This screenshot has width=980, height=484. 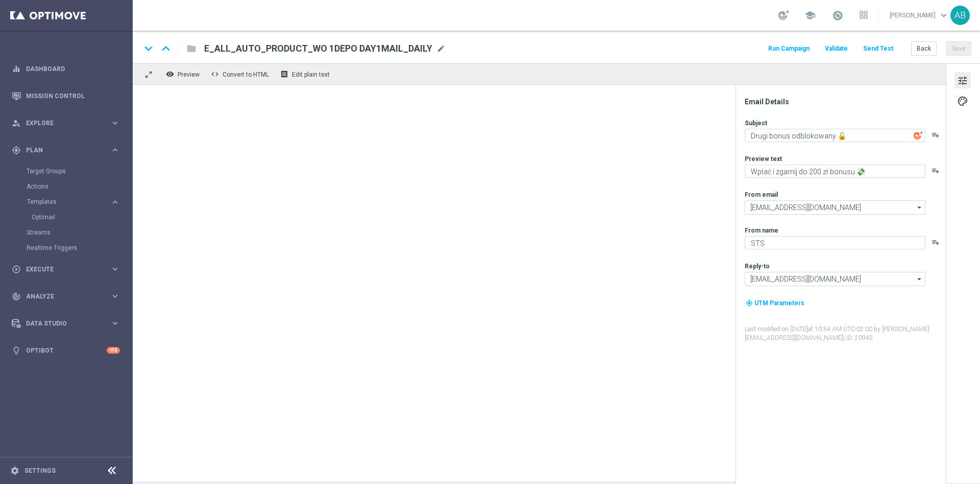 What do you see at coordinates (66, 350) in the screenshot?
I see `button: lightbulb Optibot +10` at bounding box center [66, 350].